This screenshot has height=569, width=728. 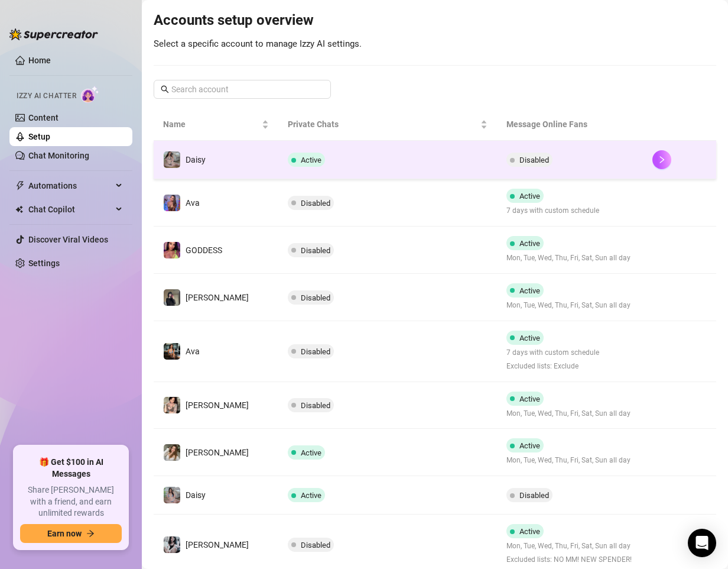 I want to click on span: Automations, so click(x=70, y=186).